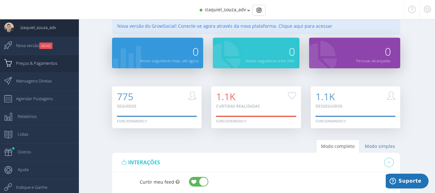 This screenshot has height=193, width=435. I want to click on small: NOVO, so click(46, 46).